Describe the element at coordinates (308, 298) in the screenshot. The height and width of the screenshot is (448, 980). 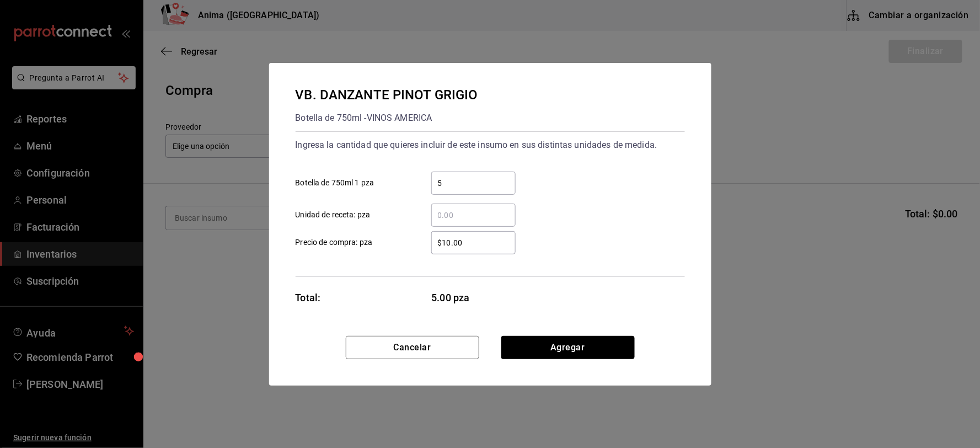
I see `div: Total:` at that location.